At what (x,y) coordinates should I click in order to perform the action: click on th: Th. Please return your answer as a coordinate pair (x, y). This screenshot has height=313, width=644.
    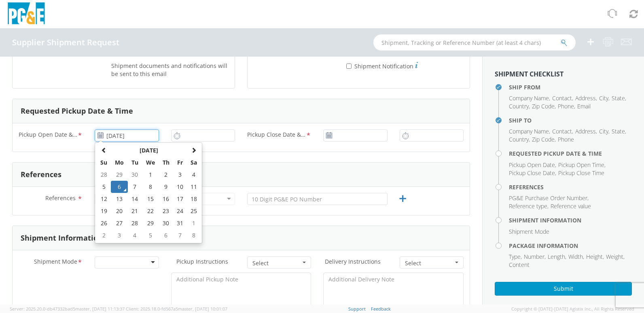
    Looking at the image, I should click on (166, 162).